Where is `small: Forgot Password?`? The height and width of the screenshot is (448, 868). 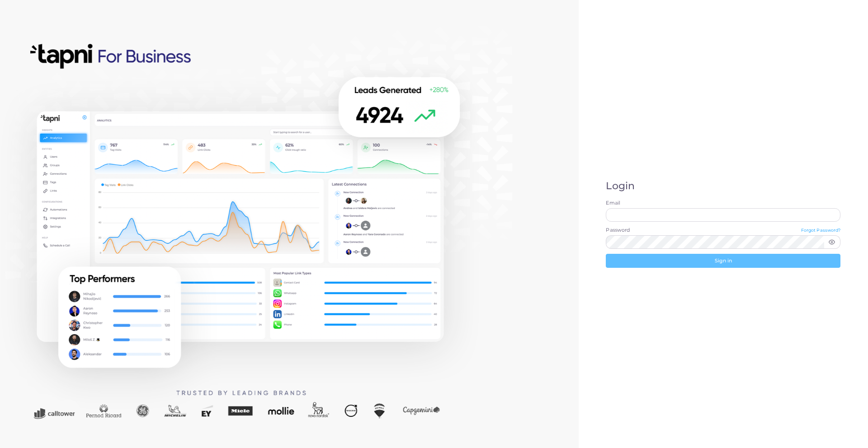 small: Forgot Password? is located at coordinates (821, 230).